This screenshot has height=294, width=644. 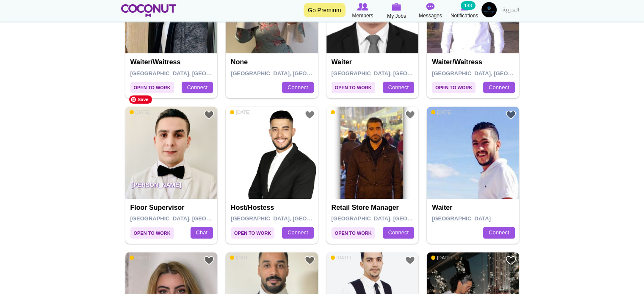 What do you see at coordinates (273, 208) in the screenshot?
I see `h4: Host/Hostess` at bounding box center [273, 208].